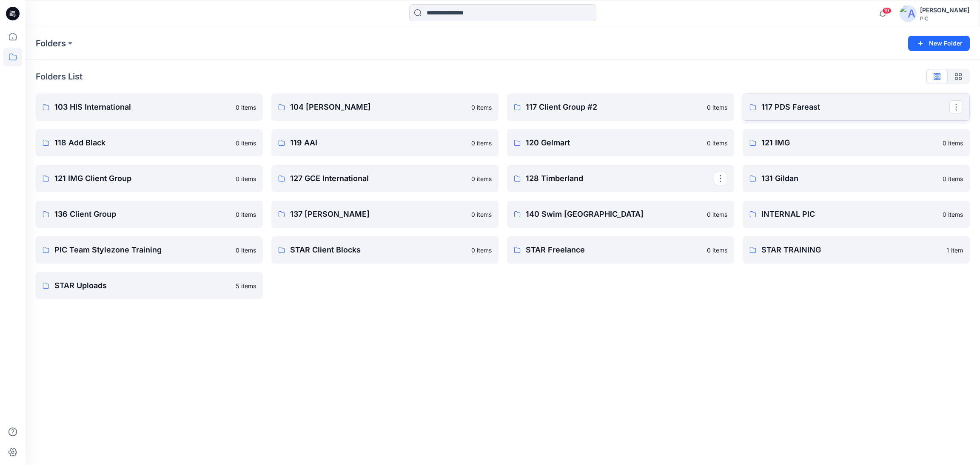 This screenshot has width=980, height=465. Describe the element at coordinates (378, 143) in the screenshot. I see `p: 119 AAI` at that location.